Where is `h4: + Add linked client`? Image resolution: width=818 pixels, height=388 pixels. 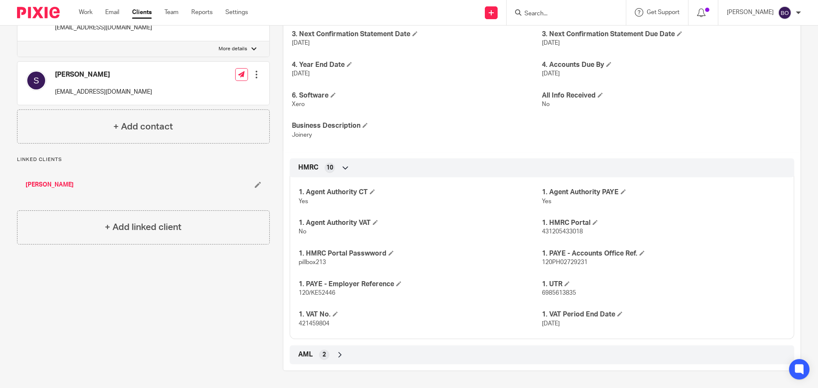 h4: + Add linked client is located at coordinates (143, 227).